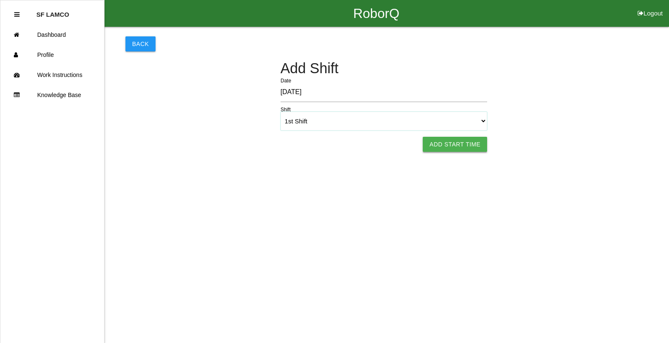 The width and height of the screenshot is (669, 343). What do you see at coordinates (286, 81) in the screenshot?
I see `label: Date` at bounding box center [286, 81].